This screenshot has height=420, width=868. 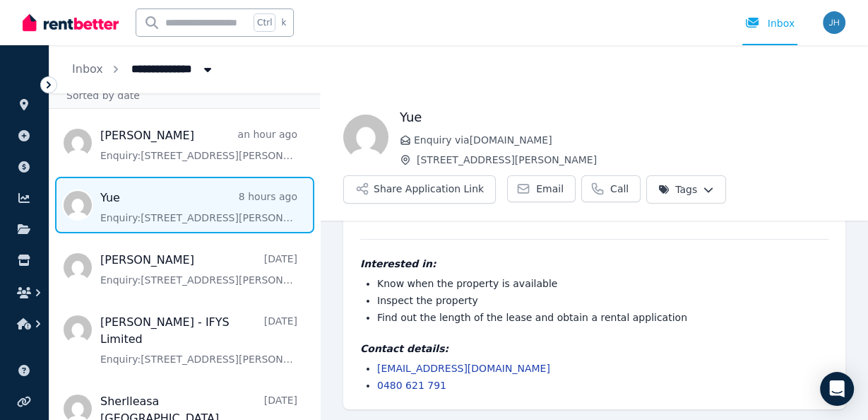 What do you see at coordinates (264, 22) in the screenshot?
I see `span: Ctrl` at bounding box center [264, 22].